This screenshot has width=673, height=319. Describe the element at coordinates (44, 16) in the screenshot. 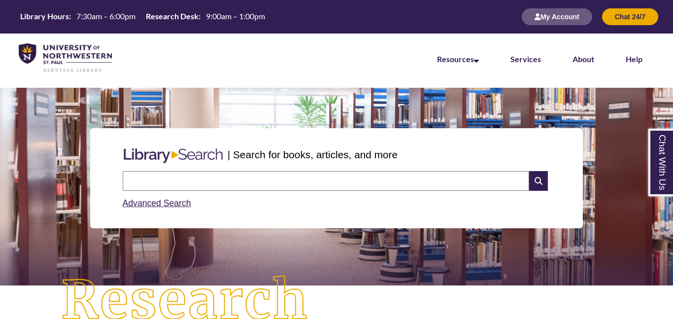

I see `th: Library Hours:` at that location.